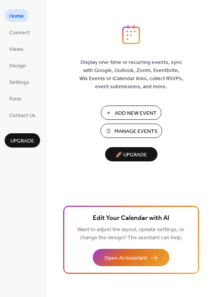  What do you see at coordinates (19, 33) in the screenshot?
I see `span: Connect` at bounding box center [19, 33].